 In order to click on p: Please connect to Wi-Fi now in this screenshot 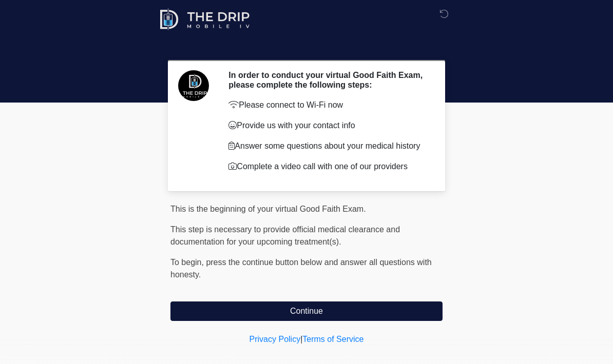, I will do `click(328, 105)`.